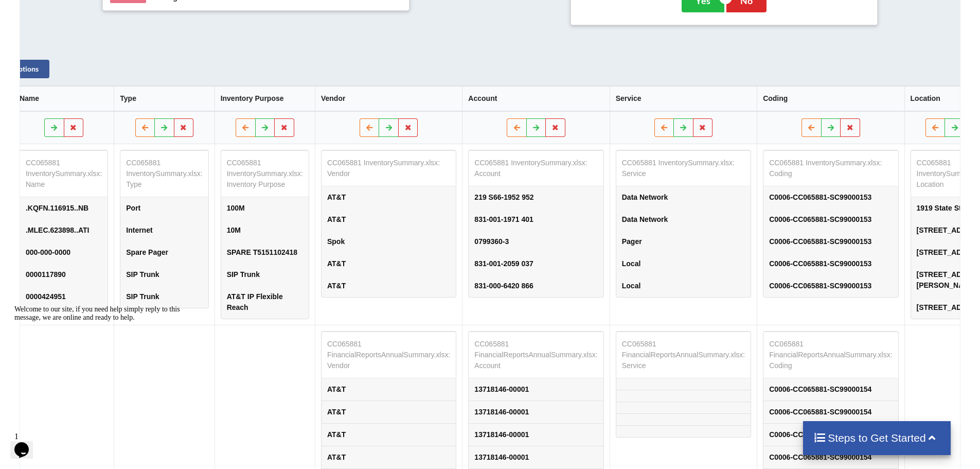  Describe the element at coordinates (536, 197) in the screenshot. I see `td: 219 S66-1952 952` at that location.